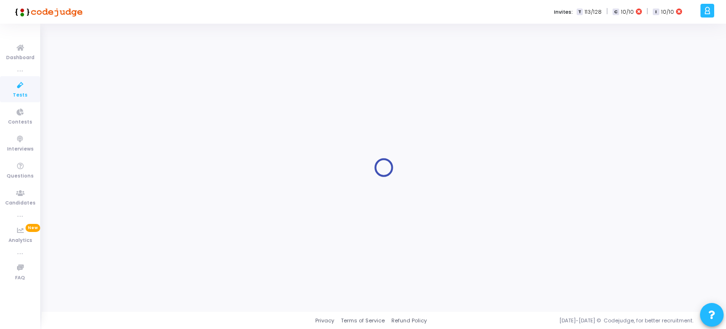  I want to click on span: I, so click(656, 12).